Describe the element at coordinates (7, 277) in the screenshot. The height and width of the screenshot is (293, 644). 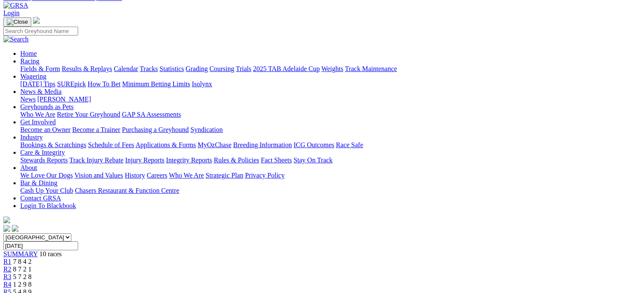
I see `span: R3` at that location.